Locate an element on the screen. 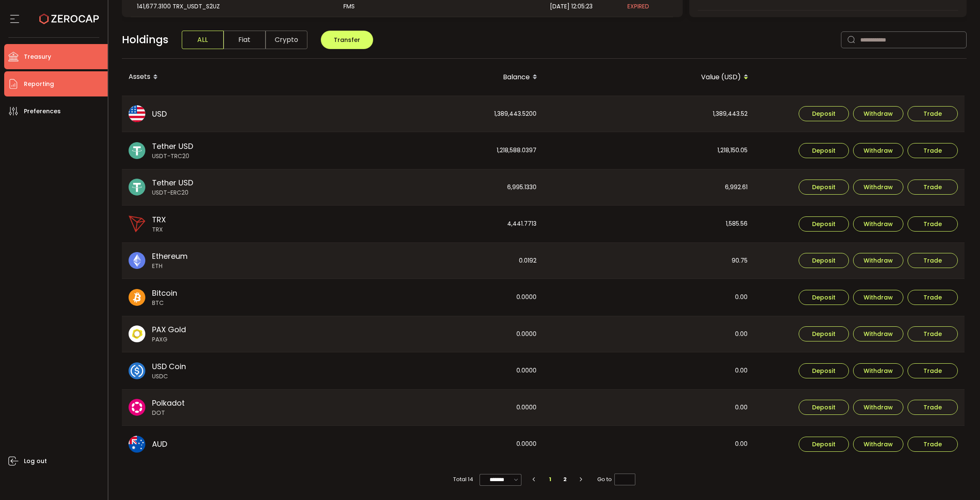 Image resolution: width=980 pixels, height=500 pixels. img: usdc_portfolio.svg is located at coordinates (137, 370).